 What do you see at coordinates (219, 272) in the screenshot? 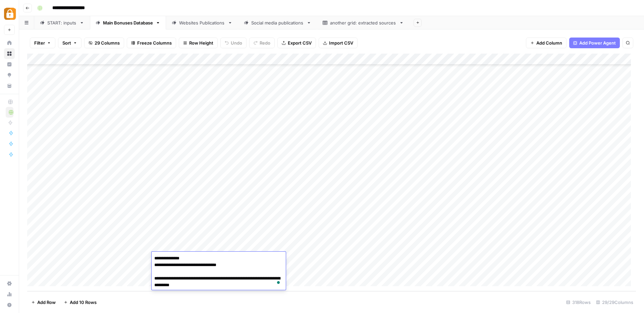
I see `textarea: To enrich screen reader interactions, please activate Accessibility in Grammarly extension settings` at bounding box center [219, 272].